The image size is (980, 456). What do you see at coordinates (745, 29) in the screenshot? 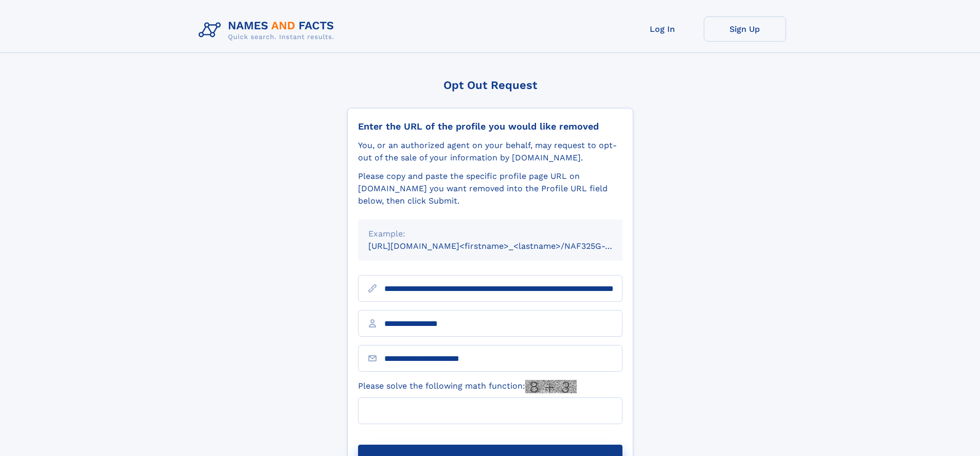
I see `a: Sign Up` at bounding box center [745, 29].